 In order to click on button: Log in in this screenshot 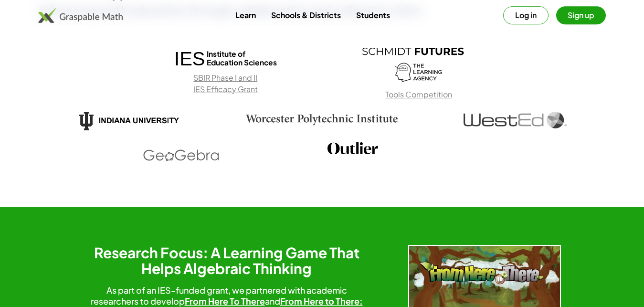, I will do `click(525, 15)`.